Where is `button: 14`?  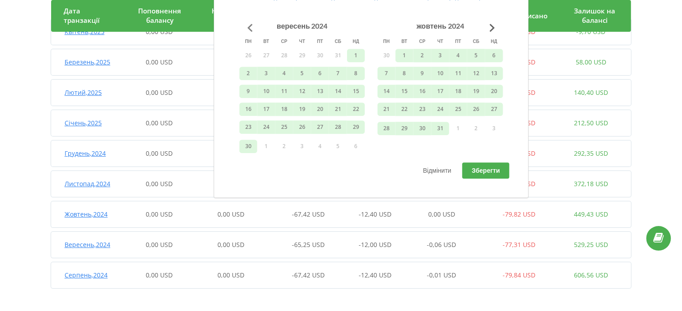 button: 14 is located at coordinates (338, 91).